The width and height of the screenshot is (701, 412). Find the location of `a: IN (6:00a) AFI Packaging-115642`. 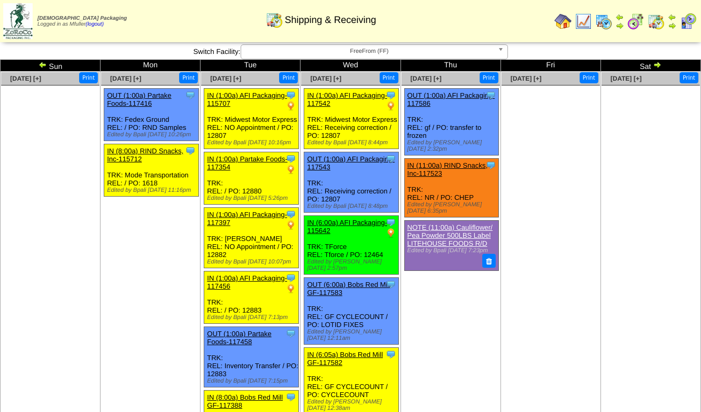

a: IN (6:00a) AFI Packaging-115642 is located at coordinates (347, 227).